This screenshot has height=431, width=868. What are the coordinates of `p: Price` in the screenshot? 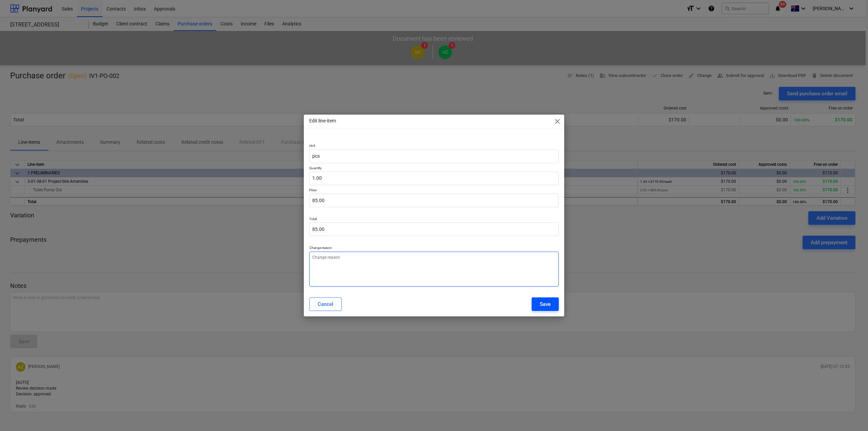 It's located at (434, 191).